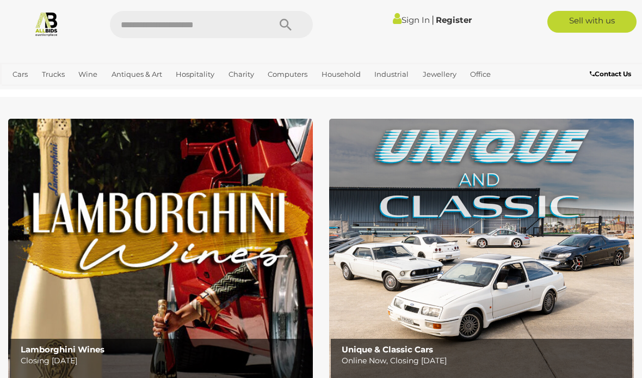 Image resolution: width=642 pixels, height=378 pixels. What do you see at coordinates (287, 74) in the screenshot?
I see `a: Computers` at bounding box center [287, 74].